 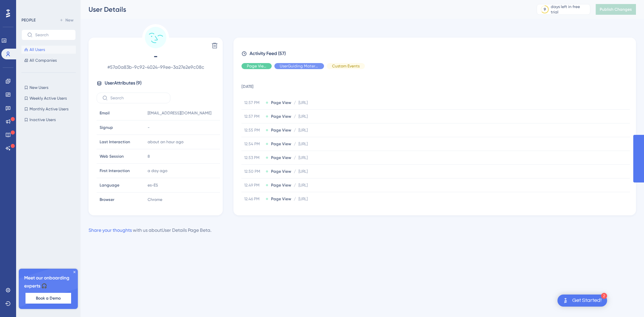 What do you see at coordinates (582, 300) in the screenshot?
I see `div: Open Get Started! checklist, remaining modules: 2` at bounding box center [582, 300].